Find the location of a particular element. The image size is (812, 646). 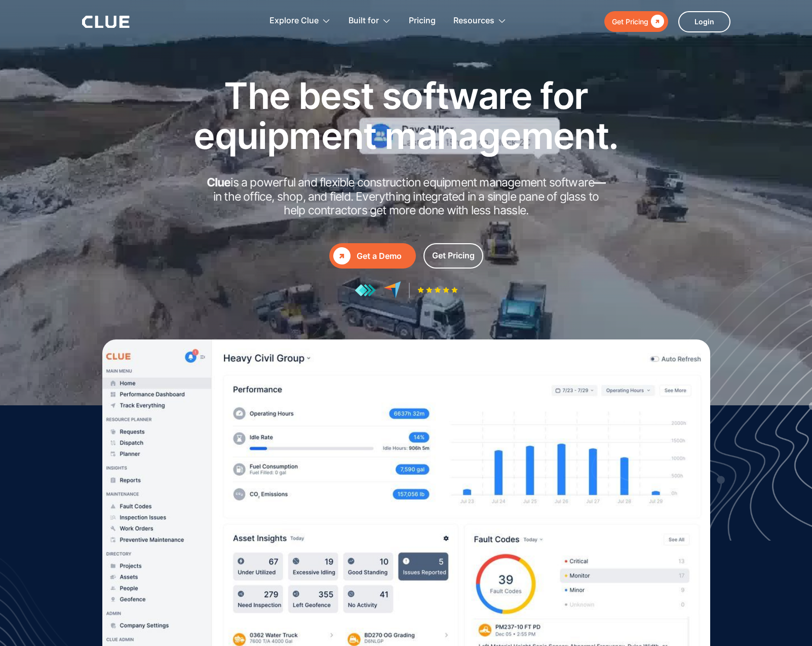

a: Get a Demo is located at coordinates (372, 256).